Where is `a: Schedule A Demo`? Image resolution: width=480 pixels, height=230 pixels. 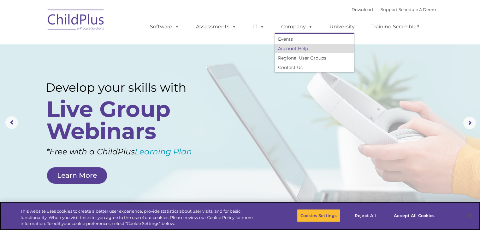
a: Schedule A Demo is located at coordinates (417, 9).